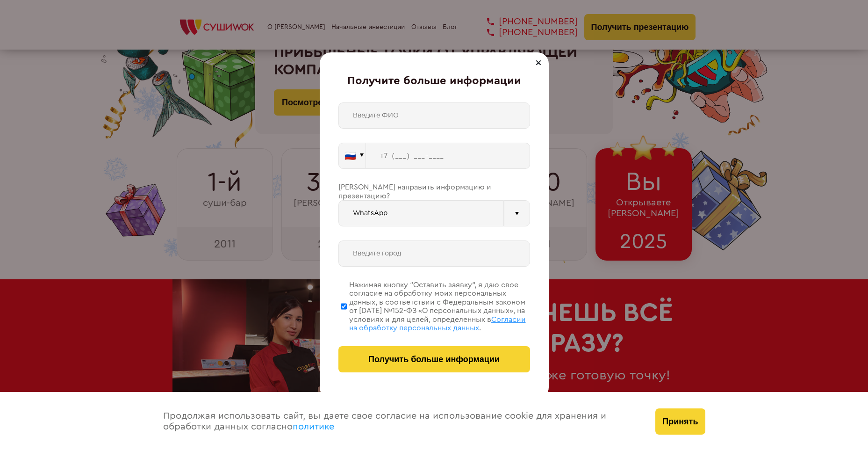 The width and height of the screenshot is (868, 451). What do you see at coordinates (435, 82) in the screenshot?
I see `div: Получите больше информации` at bounding box center [435, 82].